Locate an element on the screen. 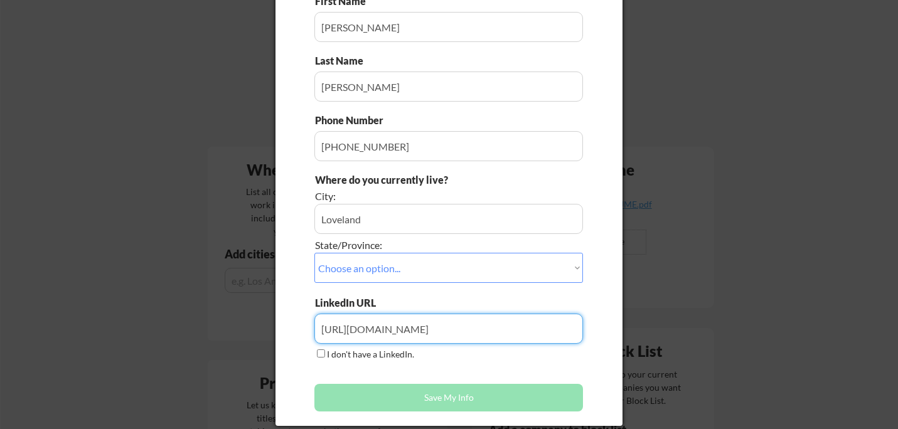  input: e.g. Los Angeles is located at coordinates (449, 219).